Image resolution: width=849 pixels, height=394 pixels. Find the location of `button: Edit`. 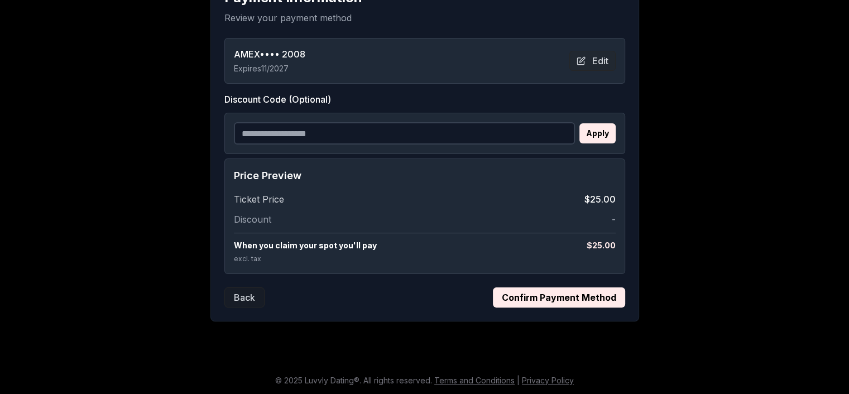

button: Edit is located at coordinates (592, 61).